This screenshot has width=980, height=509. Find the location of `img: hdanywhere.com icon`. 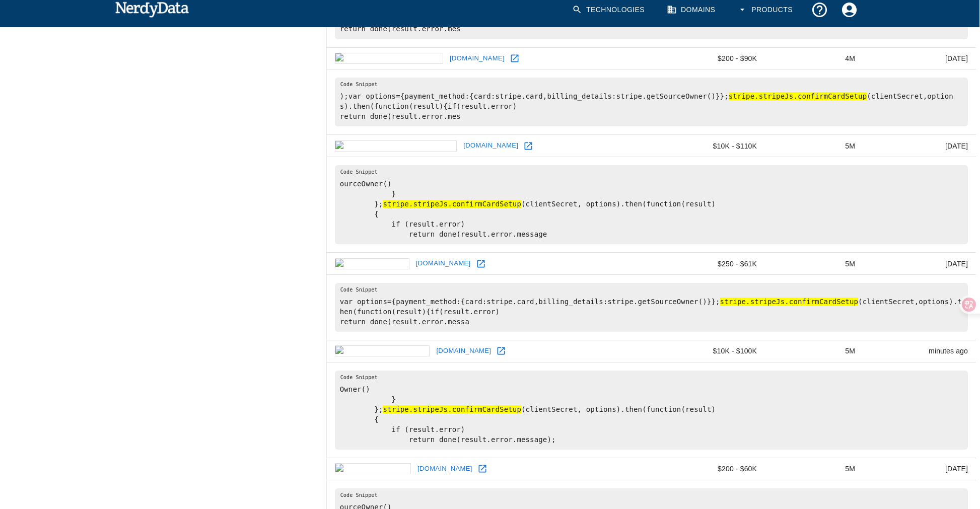

img: hdanywhere.com icon is located at coordinates (389, 59).